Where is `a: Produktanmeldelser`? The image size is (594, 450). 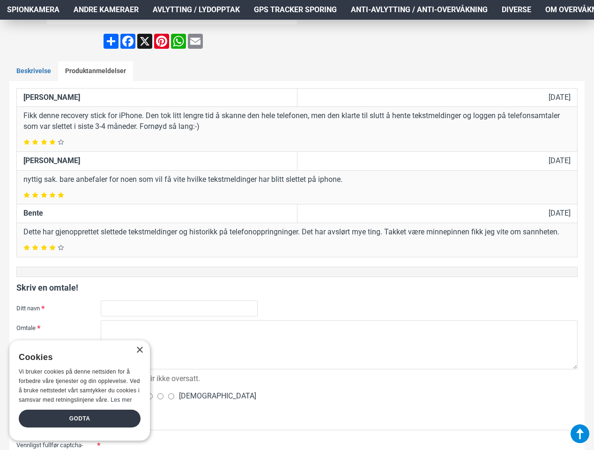
a: Produktanmeldelser is located at coordinates (96, 71).